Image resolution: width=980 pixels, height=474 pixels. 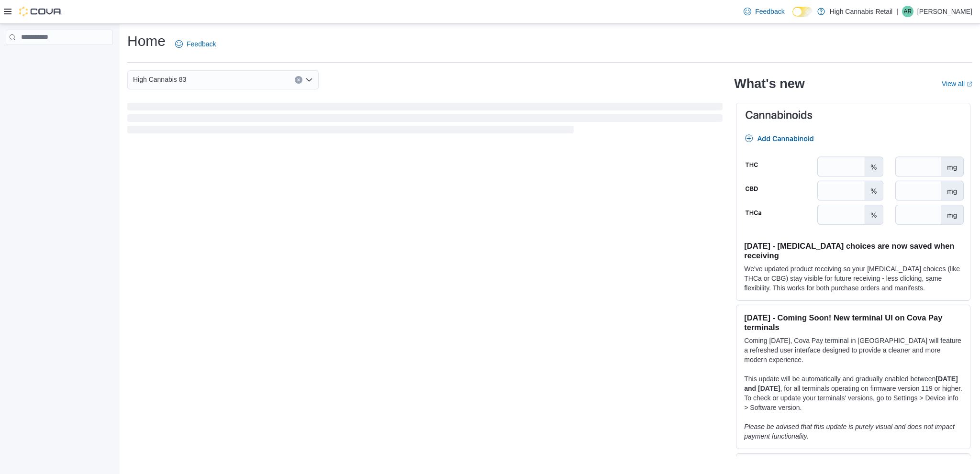 I want to click on p: This update will be automatically and gradually enabled between , for all terminals operating on ..., so click(x=853, y=394).